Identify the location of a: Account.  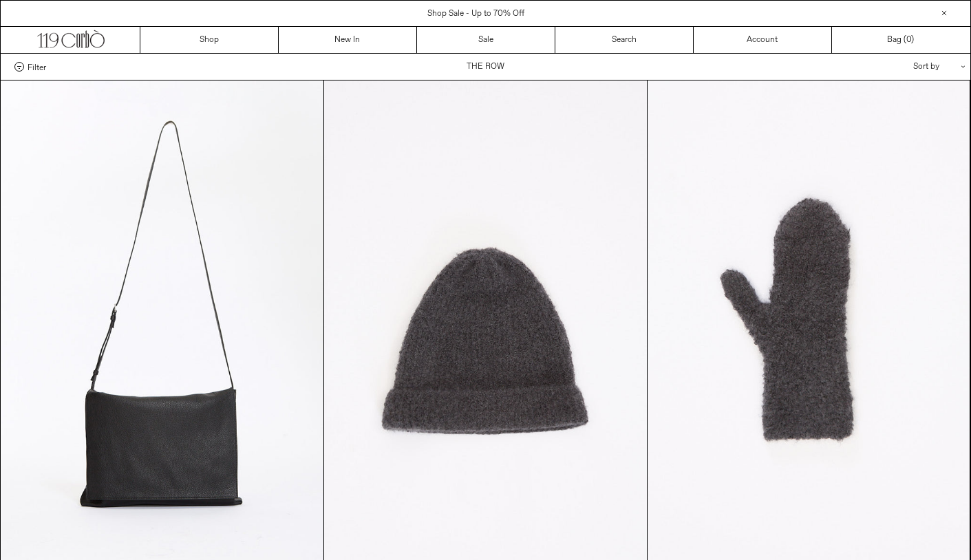
(762, 40).